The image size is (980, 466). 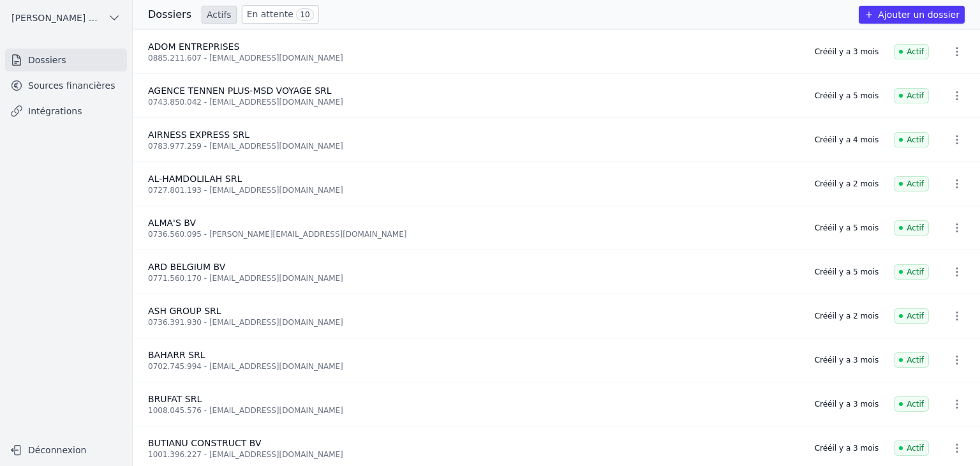 What do you see at coordinates (205, 443) in the screenshot?
I see `span: BUTIANU CONSTRUCT BV` at bounding box center [205, 443].